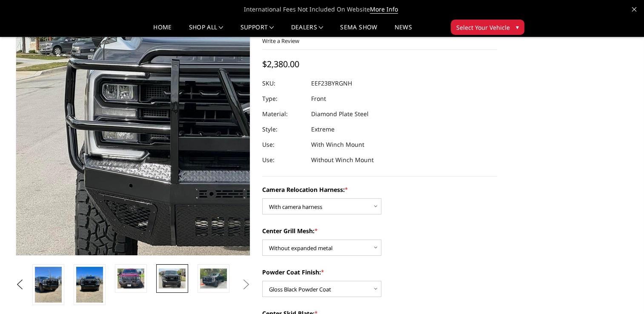 This screenshot has width=644, height=314. I want to click on label: Powder Coat Finish:, so click(379, 272).